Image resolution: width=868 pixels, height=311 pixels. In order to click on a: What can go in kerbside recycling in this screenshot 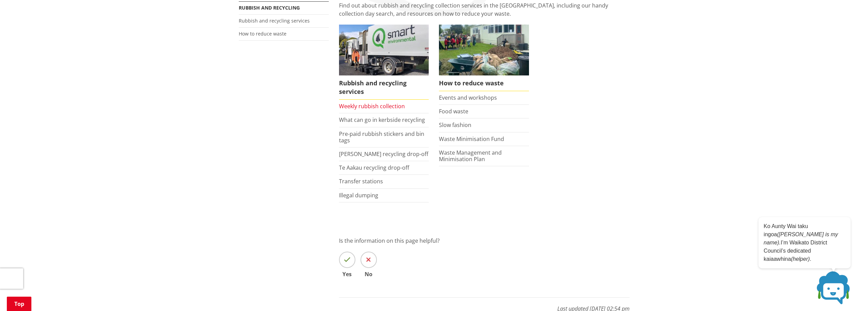, I will do `click(382, 119)`.